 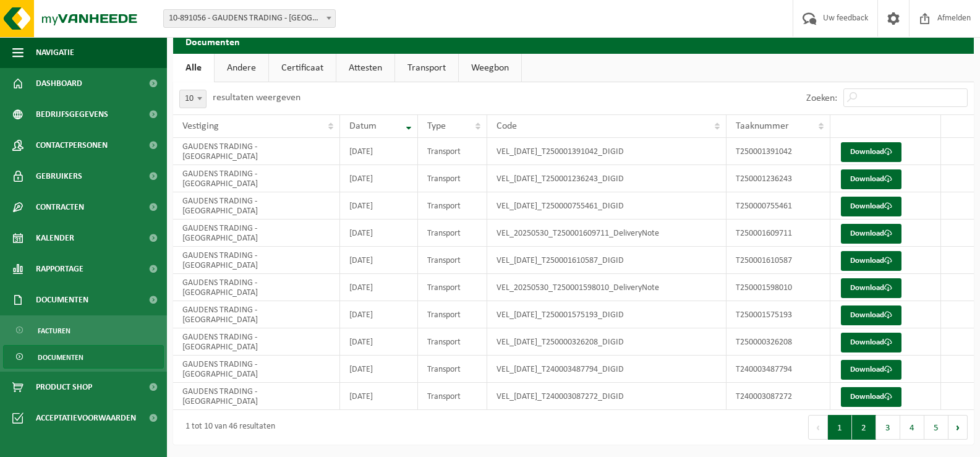 I want to click on span: 10, so click(x=193, y=99).